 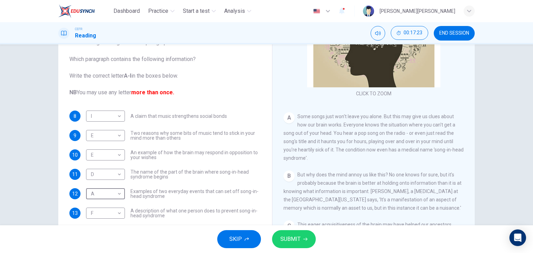 I want to click on b: NB, so click(x=73, y=92).